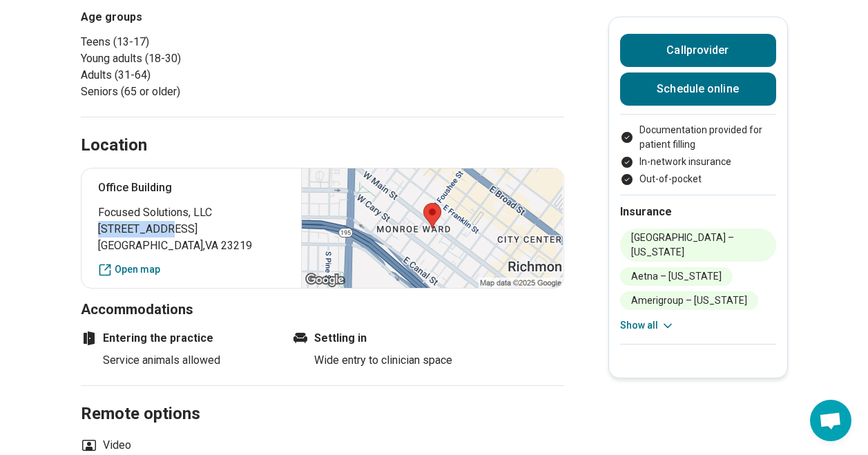  What do you see at coordinates (698, 89) in the screenshot?
I see `a: Schedule online` at bounding box center [698, 89].